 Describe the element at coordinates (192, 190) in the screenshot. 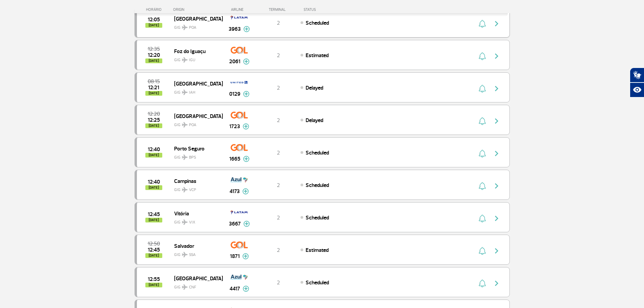

I see `span: VCP` at that location.